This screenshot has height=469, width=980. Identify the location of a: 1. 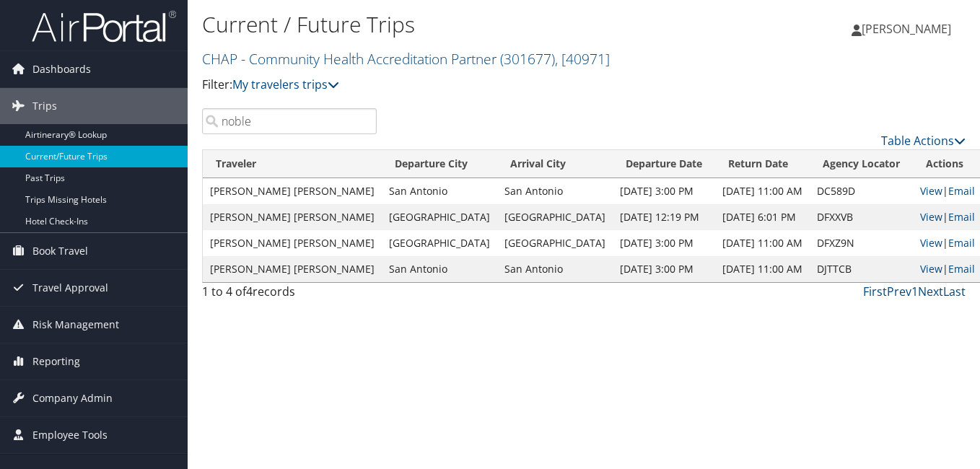
(914, 292).